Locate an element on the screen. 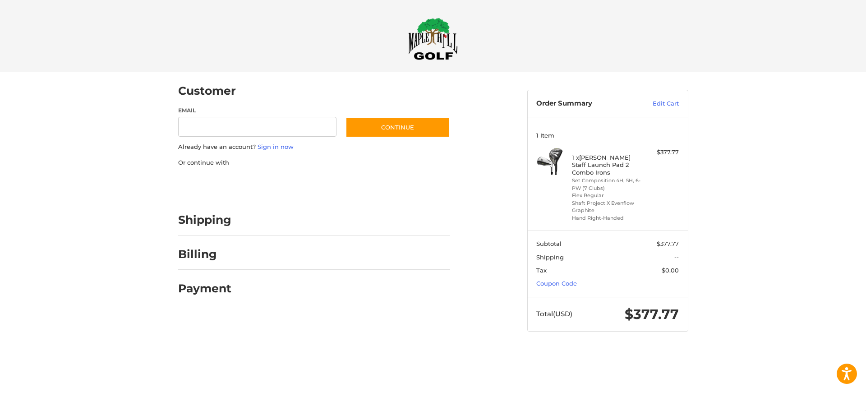 The height and width of the screenshot is (411, 866). h2: Shipping is located at coordinates (205, 220).